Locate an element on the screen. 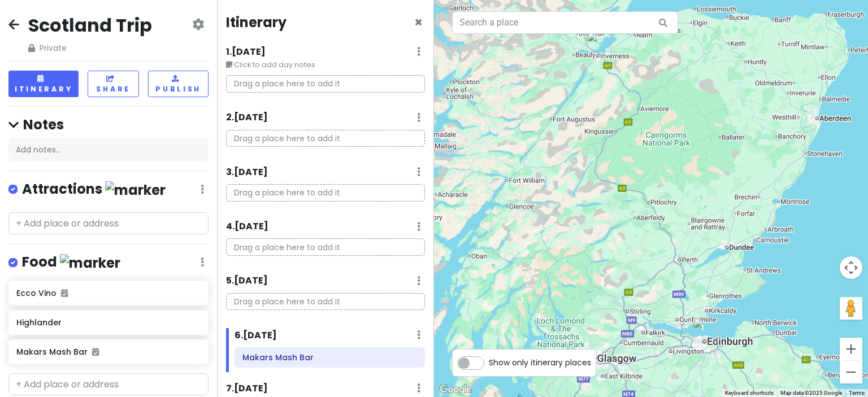  a: Open this area in Google Maps (opens a new window) is located at coordinates (456, 390).